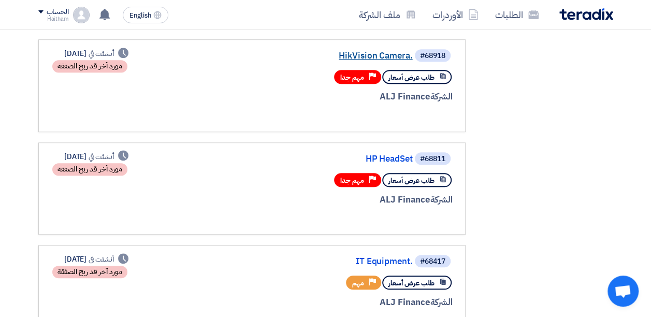  Describe the element at coordinates (309, 159) in the screenshot. I see `a: HP HeadSet` at that location.